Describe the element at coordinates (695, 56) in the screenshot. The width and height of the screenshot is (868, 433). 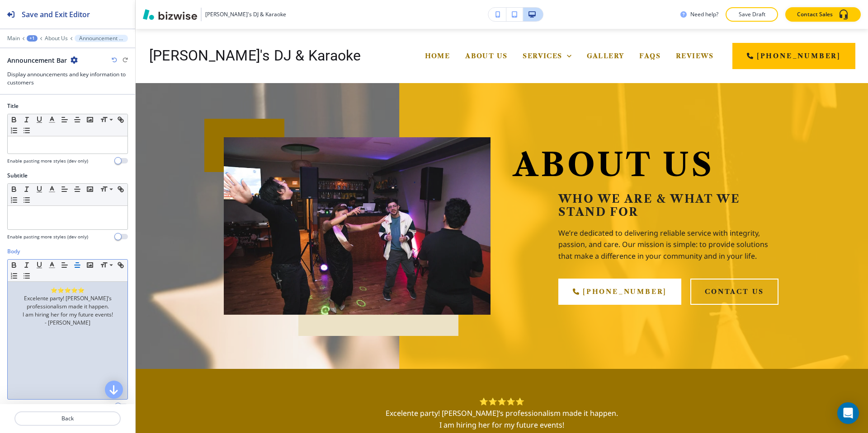
I see `span: Reviews` at that location.